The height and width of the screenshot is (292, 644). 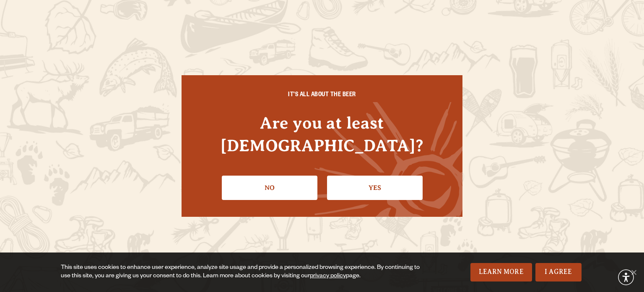 I want to click on div: This site uses cookies to enhance user experience, analyze site usage and provide a personalized ..., so click(x=242, y=272).